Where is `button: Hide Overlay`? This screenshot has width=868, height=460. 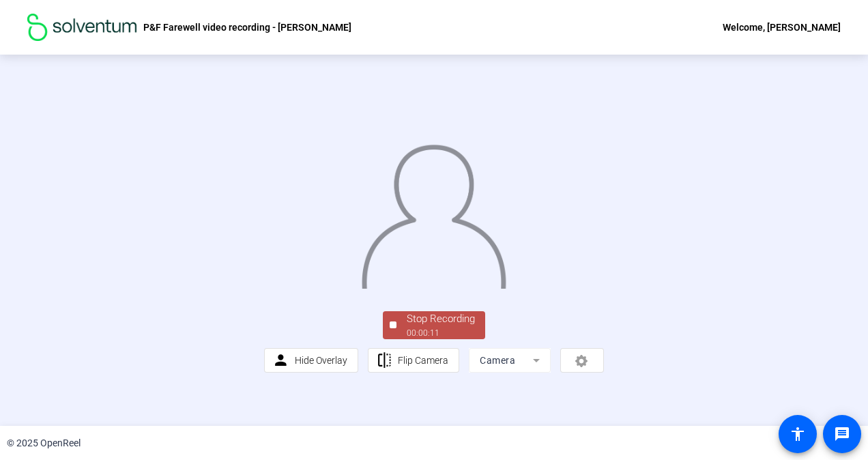 button: Hide Overlay is located at coordinates (311, 360).